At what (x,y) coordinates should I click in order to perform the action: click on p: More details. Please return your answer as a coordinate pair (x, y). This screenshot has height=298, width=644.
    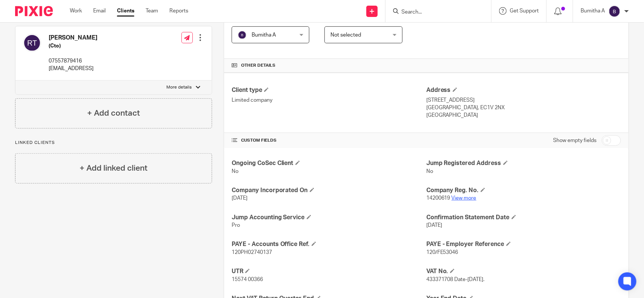
    Looking at the image, I should click on (179, 87).